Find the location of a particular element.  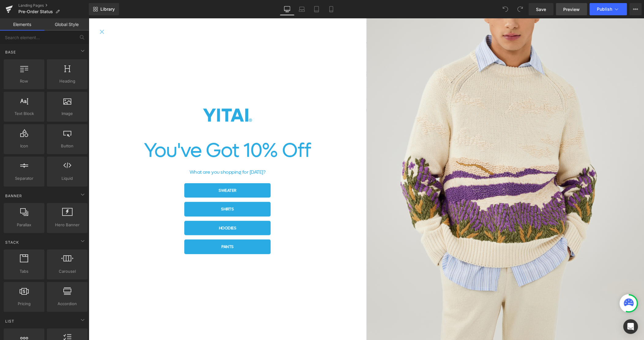

span: Tabs is located at coordinates (24, 271).